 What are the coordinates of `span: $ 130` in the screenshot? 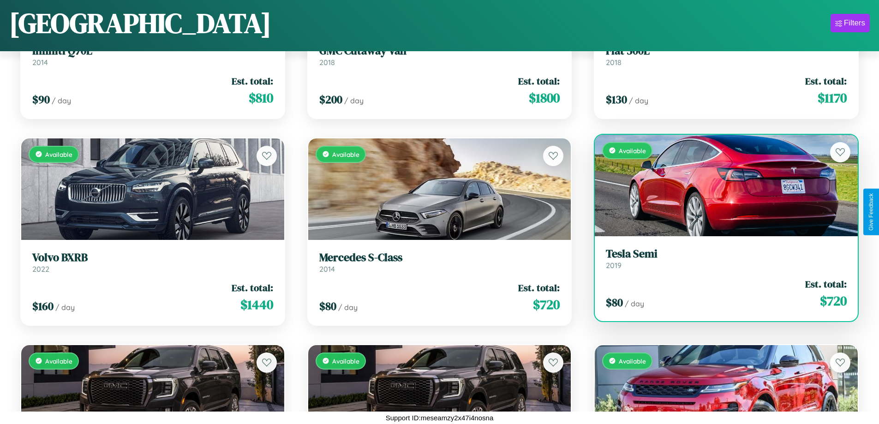 It's located at (616, 99).